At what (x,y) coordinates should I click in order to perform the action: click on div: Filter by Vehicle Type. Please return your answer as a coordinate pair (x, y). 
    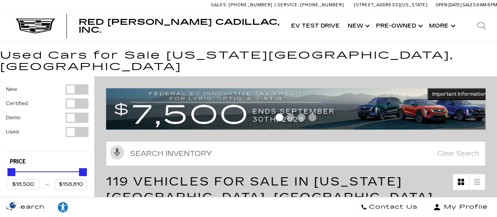
    Looking at the image, I should click on (47, 117).